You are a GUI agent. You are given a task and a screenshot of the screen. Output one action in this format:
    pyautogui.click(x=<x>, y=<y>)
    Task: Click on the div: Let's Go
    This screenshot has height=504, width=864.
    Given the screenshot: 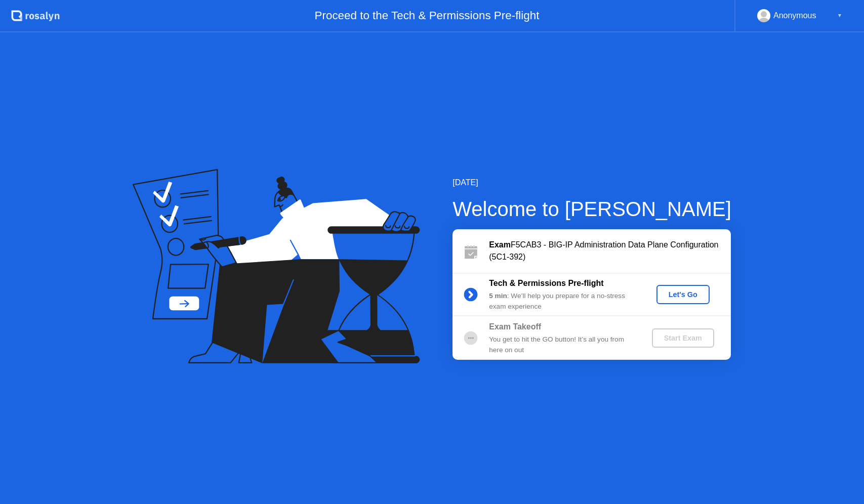 What is the action you would take?
    pyautogui.click(x=683, y=295)
    